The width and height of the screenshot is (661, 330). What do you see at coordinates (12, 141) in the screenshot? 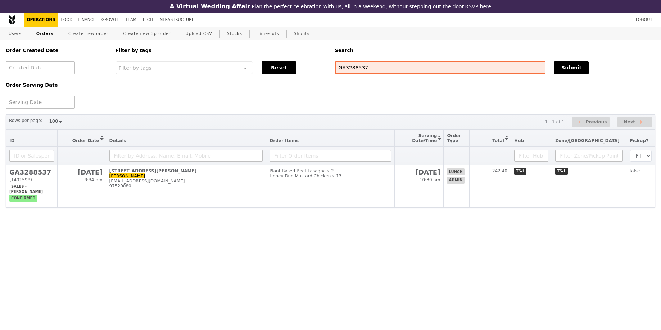
I see `span: ID` at bounding box center [12, 141].